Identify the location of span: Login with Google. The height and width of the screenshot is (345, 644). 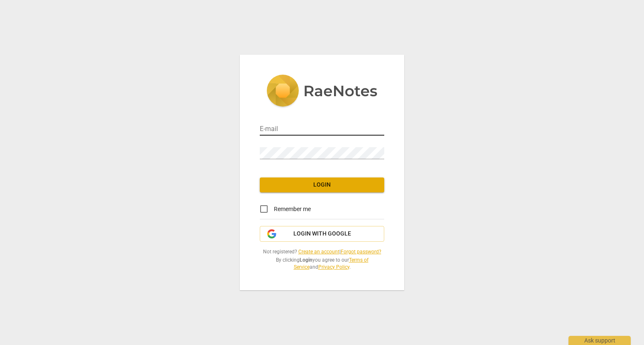
(322, 234).